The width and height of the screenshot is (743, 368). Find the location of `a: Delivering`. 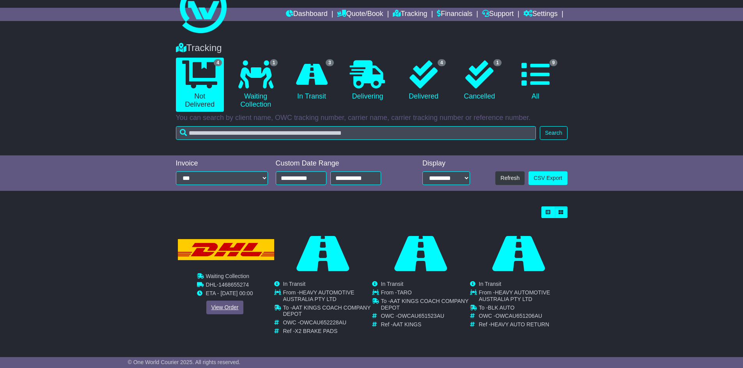

a: Delivering is located at coordinates (367, 81).